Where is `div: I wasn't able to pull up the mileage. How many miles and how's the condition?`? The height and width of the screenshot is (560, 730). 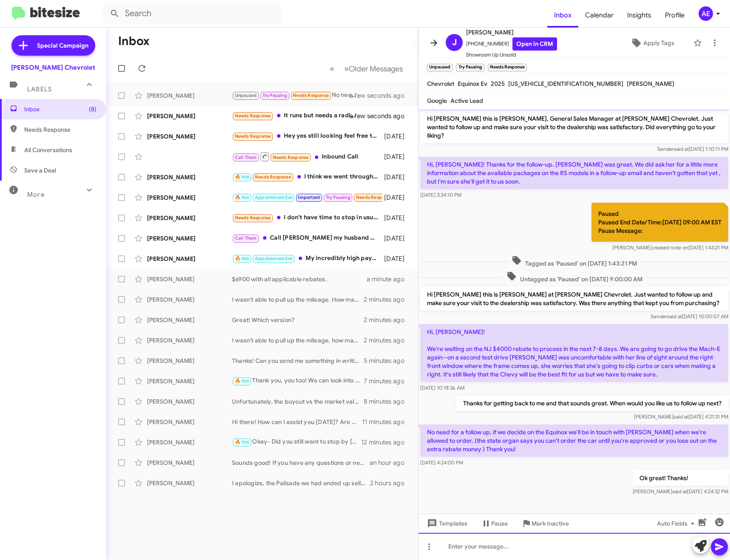 div: I wasn't able to pull up the mileage. How many miles and how's the condition? is located at coordinates (298, 299).